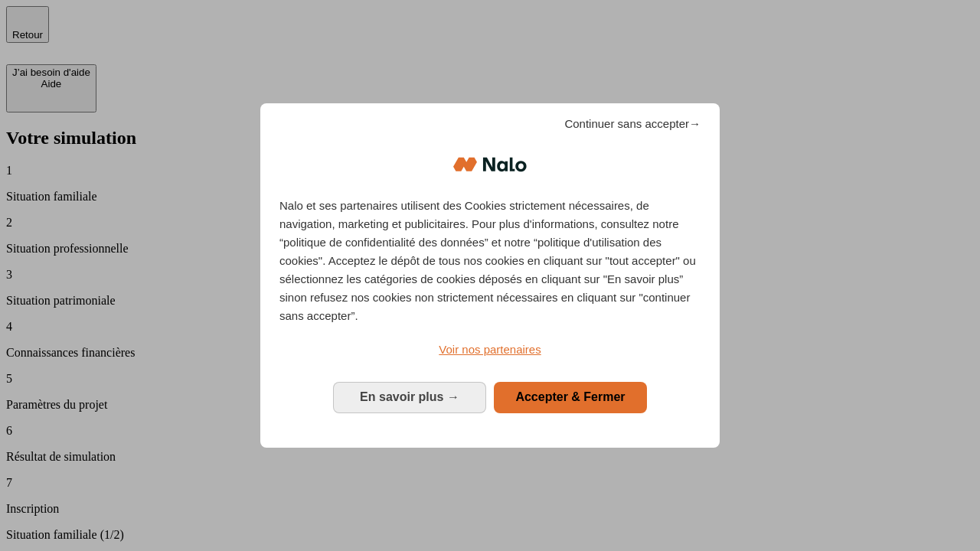 The image size is (980, 551). What do you see at coordinates (489, 349) in the screenshot?
I see `span: Voir nos partenaires` at bounding box center [489, 349].